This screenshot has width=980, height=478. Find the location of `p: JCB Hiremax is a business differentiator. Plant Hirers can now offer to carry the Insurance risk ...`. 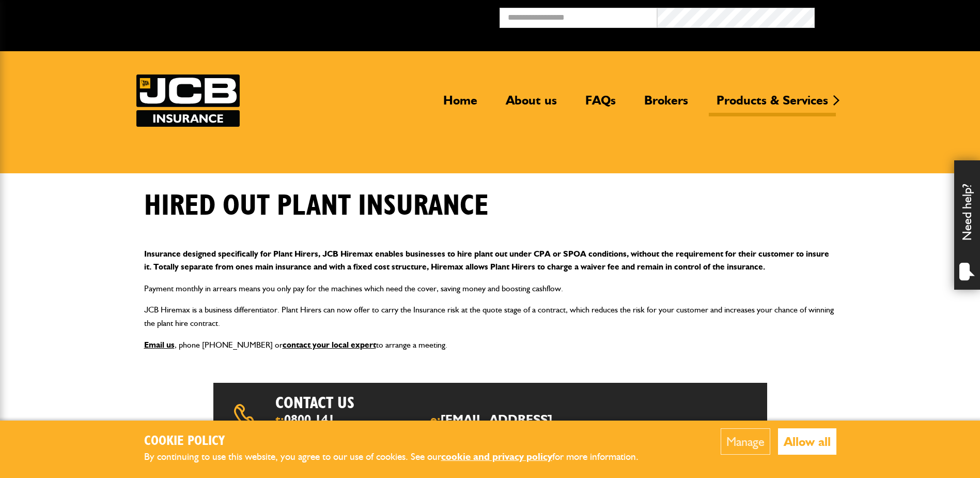

p: JCB Hiremax is a business differentiator. Plant Hirers can now offer to carry the Insurance risk ... is located at coordinates (490, 316).